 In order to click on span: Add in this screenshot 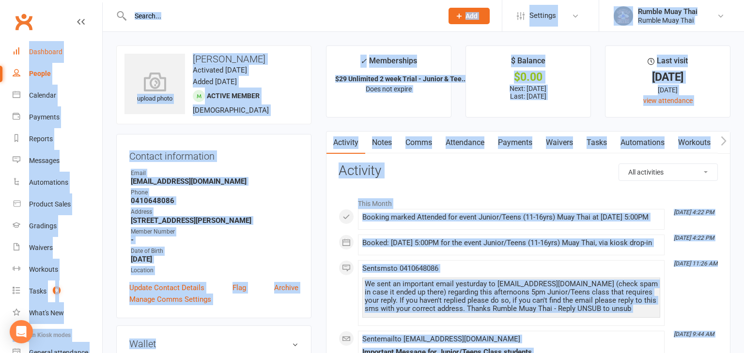, I will do `click(471, 16)`.